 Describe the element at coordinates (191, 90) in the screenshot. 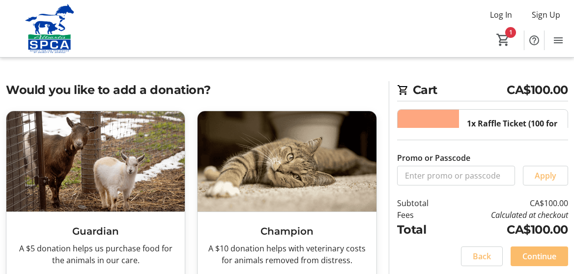

I see `h2: Would you like to add a donation?` at that location.